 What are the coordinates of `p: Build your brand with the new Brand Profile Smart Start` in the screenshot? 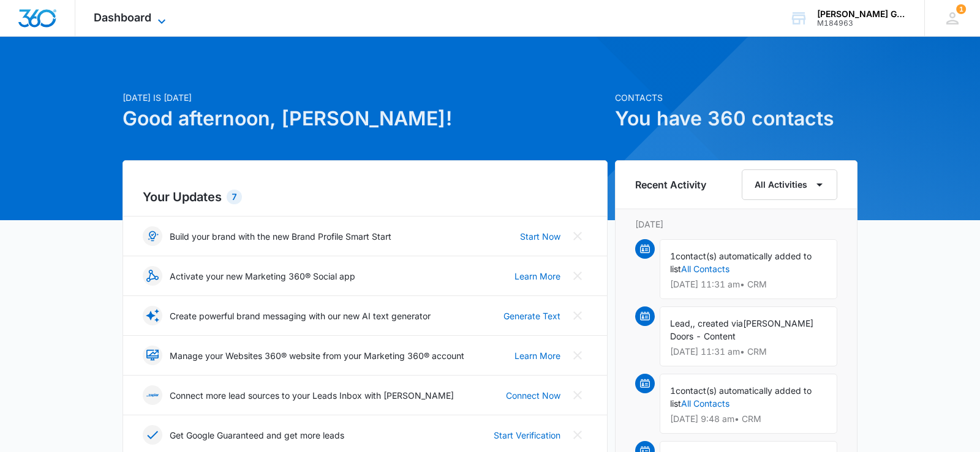 It's located at (280, 236).